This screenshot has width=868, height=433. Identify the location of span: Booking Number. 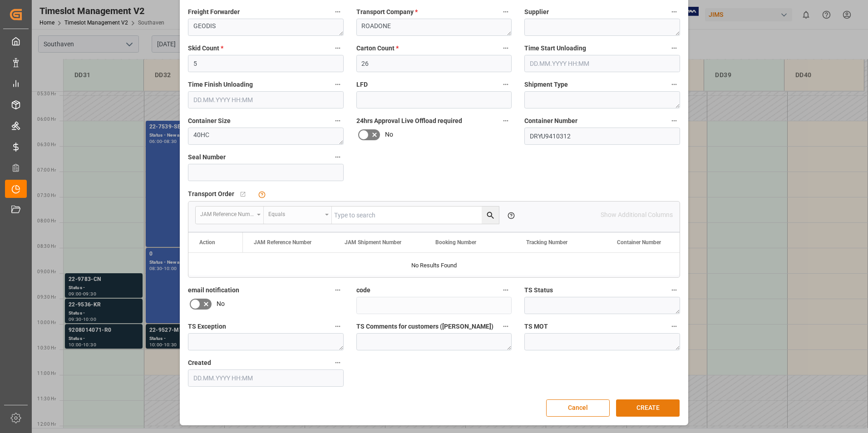
(456, 242).